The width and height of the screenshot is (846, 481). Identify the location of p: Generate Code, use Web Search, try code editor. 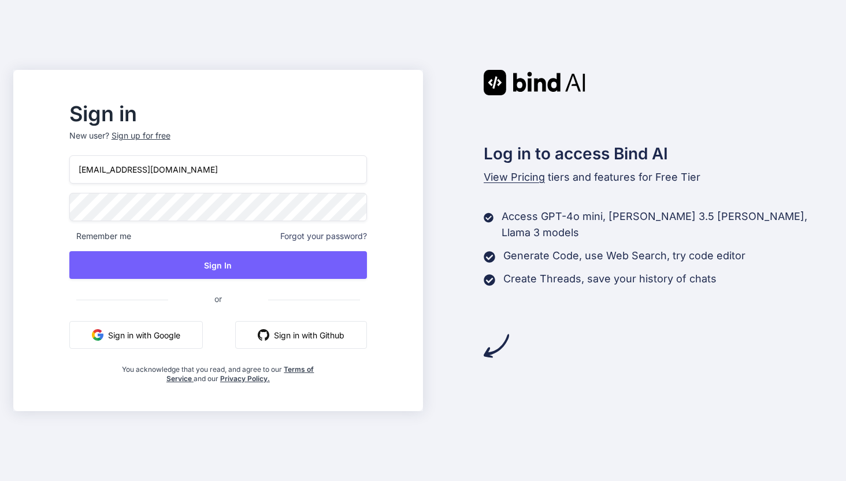
(624, 256).